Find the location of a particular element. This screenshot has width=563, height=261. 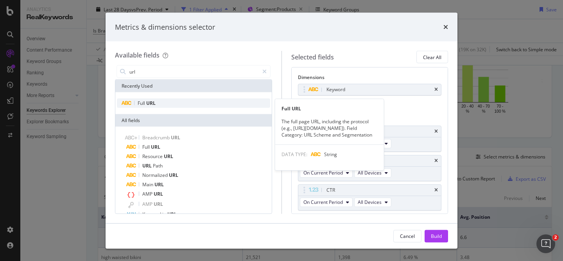

button: Clear All is located at coordinates (432, 57).